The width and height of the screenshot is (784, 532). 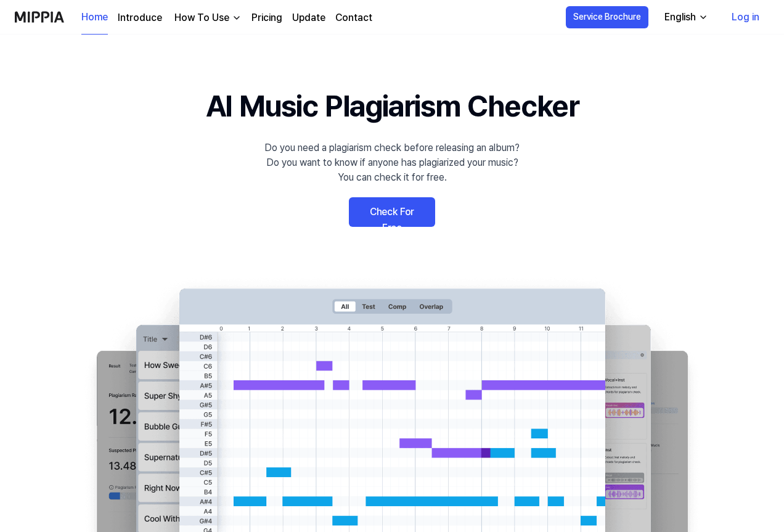 I want to click on img: down, so click(x=237, y=18).